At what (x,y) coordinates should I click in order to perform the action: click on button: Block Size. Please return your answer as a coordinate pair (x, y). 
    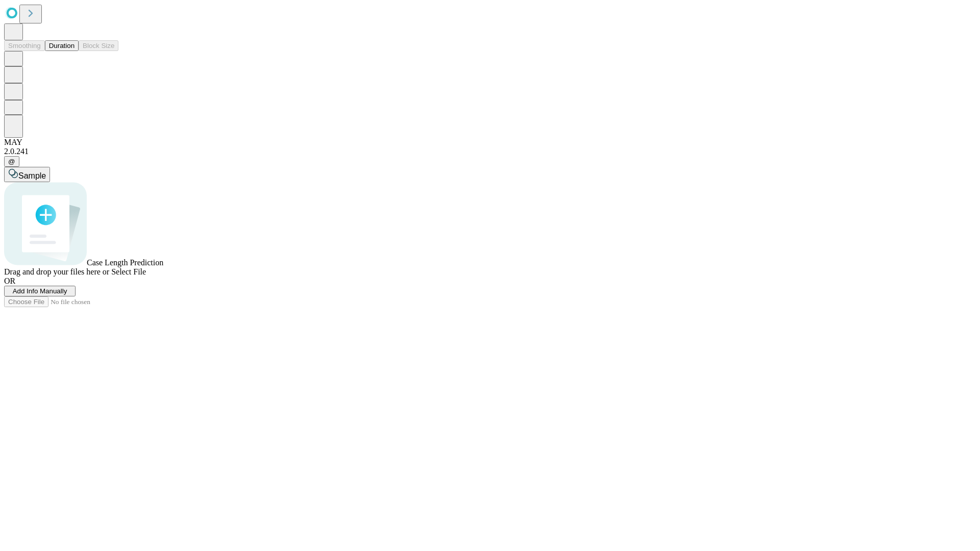
    Looking at the image, I should click on (99, 45).